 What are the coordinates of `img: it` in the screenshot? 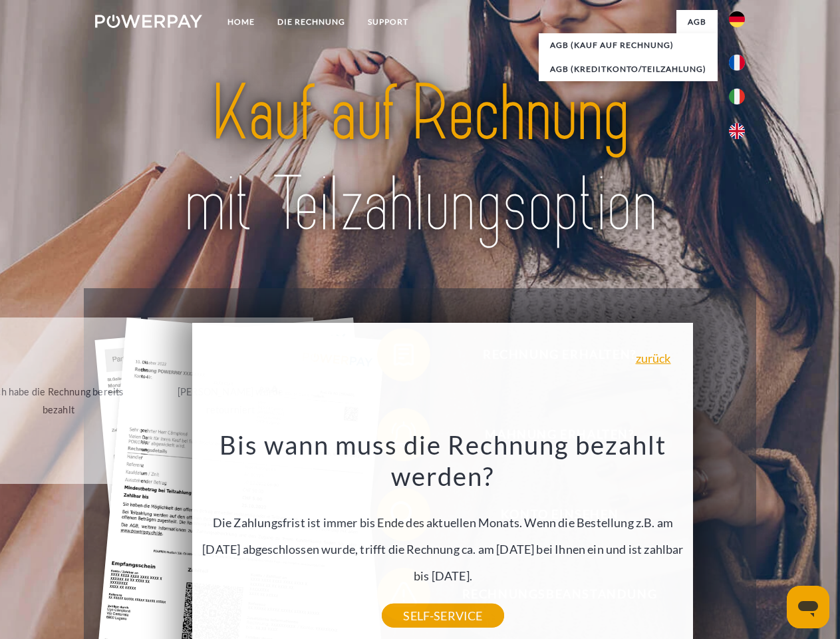 It's located at (737, 96).